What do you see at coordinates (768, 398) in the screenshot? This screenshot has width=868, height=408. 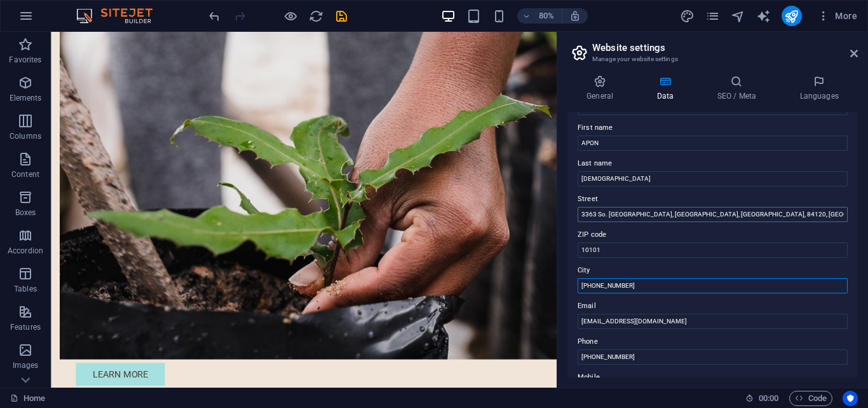 I see `span: 00 00` at bounding box center [768, 398].